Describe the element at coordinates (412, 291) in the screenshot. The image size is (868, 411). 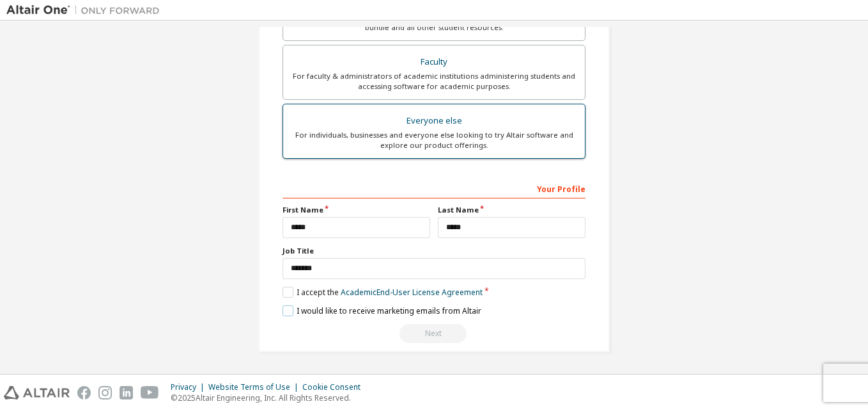
I see `a: Academic End-User License Agreement` at that location.